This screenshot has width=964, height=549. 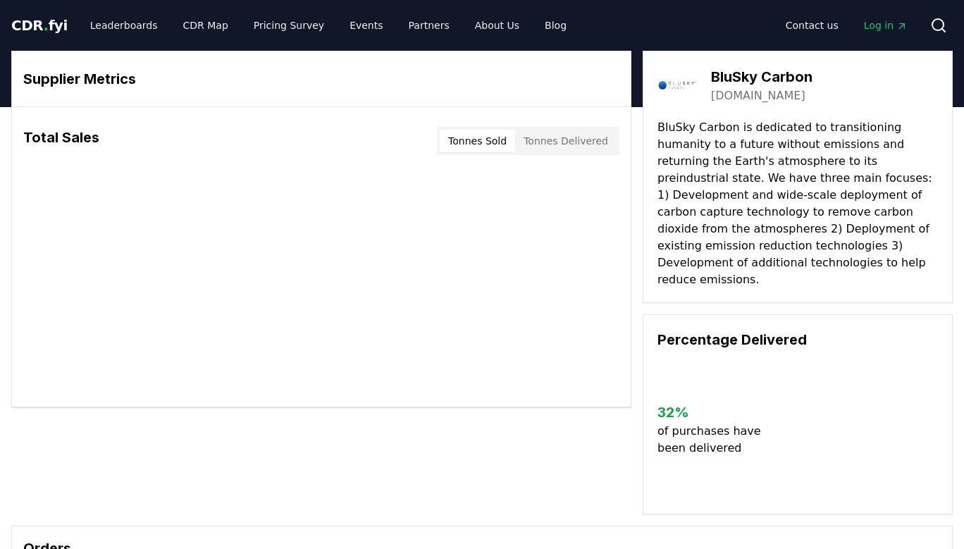 I want to click on img: BluSky Carbon-logo, so click(x=677, y=85).